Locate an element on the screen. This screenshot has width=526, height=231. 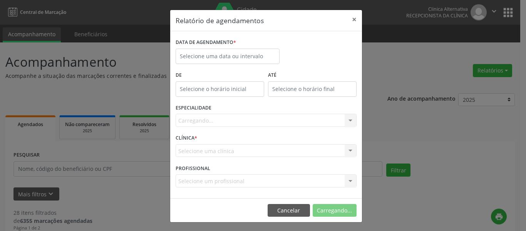
button: Close is located at coordinates (354, 19).